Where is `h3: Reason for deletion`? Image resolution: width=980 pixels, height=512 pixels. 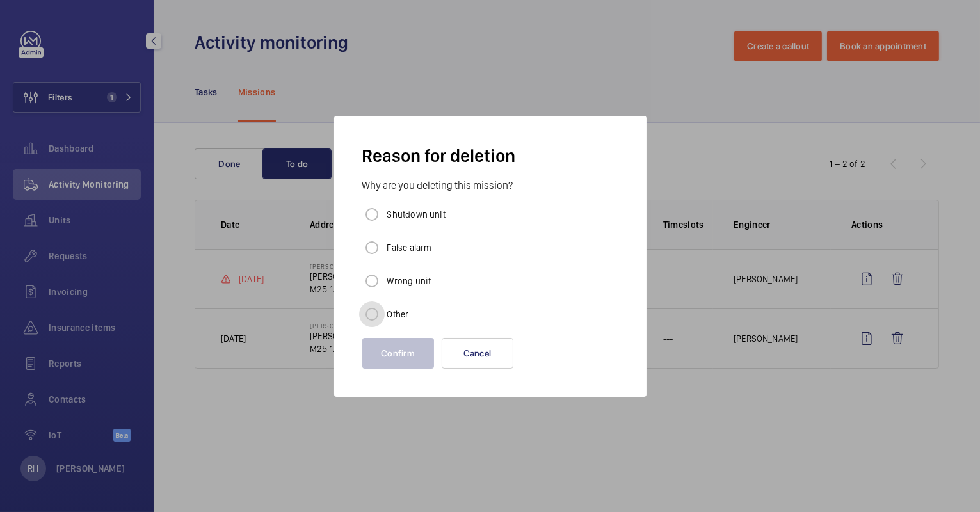 h3: Reason for deletion is located at coordinates (490, 156).